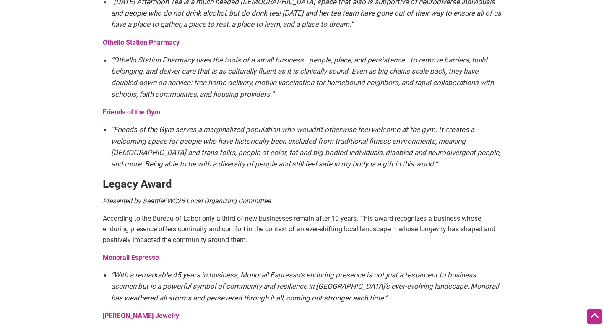  I want to click on a: Friends of the Gym, so click(131, 112).